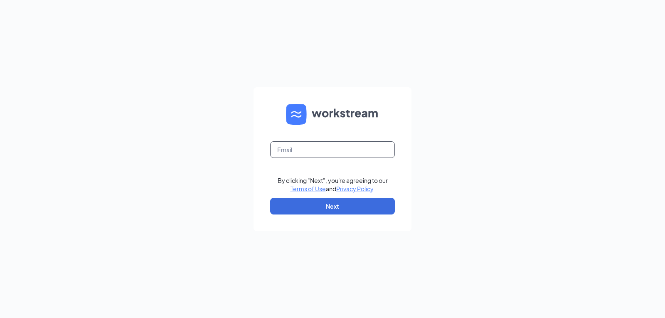 This screenshot has width=665, height=318. What do you see at coordinates (308, 189) in the screenshot?
I see `a: Terms of Use` at bounding box center [308, 189].